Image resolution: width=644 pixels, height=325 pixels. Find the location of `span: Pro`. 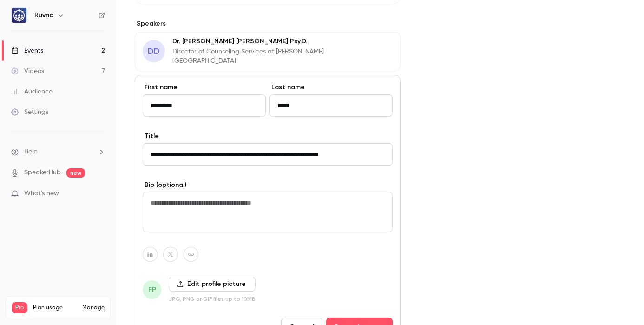

span: Pro is located at coordinates (19, 308).